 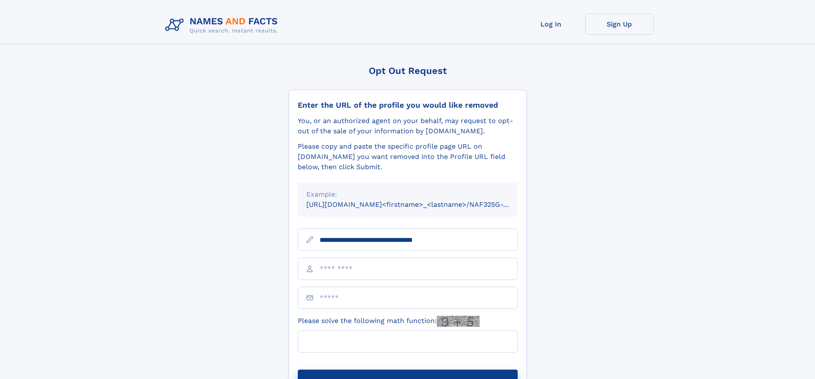 I want to click on img: Logo Names and Facts, so click(x=223, y=25).